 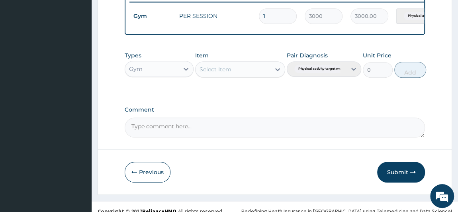 I want to click on div: Select Item, so click(x=216, y=69).